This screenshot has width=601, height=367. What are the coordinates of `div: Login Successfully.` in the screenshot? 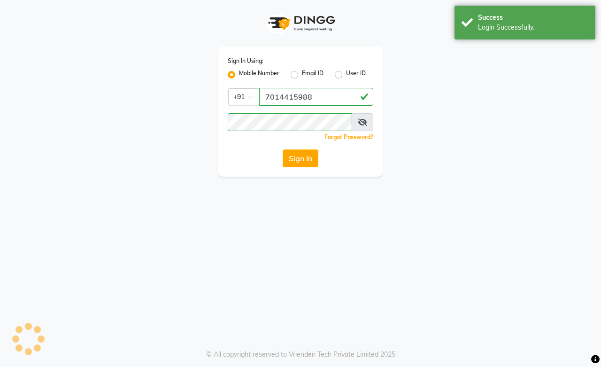 It's located at (533, 27).